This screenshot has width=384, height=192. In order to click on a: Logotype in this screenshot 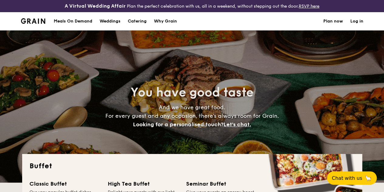, I will do `click(33, 21)`.